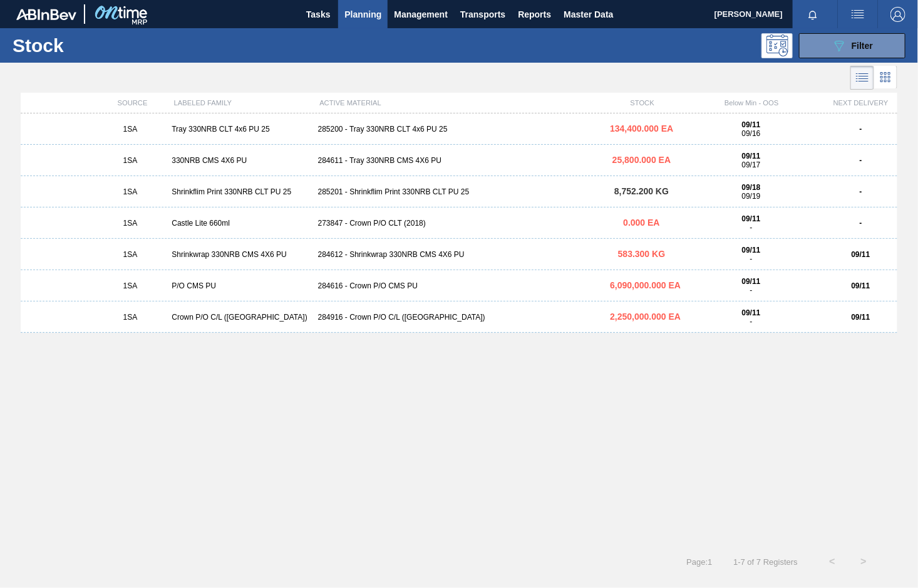 Image resolution: width=918 pixels, height=588 pixels. What do you see at coordinates (459, 223) in the screenshot?
I see `div: 273847 - Crown P/O CLT (2018)` at bounding box center [459, 223].